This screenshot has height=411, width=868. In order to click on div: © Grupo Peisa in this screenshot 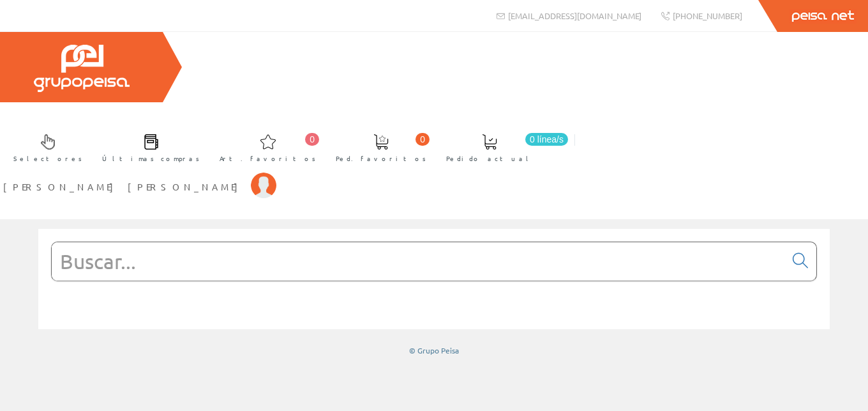, I will do `click(434, 350)`.